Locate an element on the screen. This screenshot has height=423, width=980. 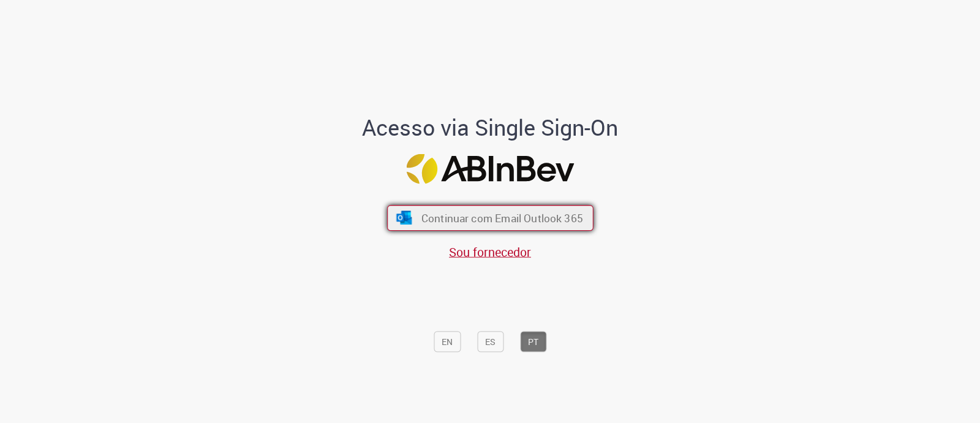
img: ícone Azure/Microsoft 360 is located at coordinates (404, 217).